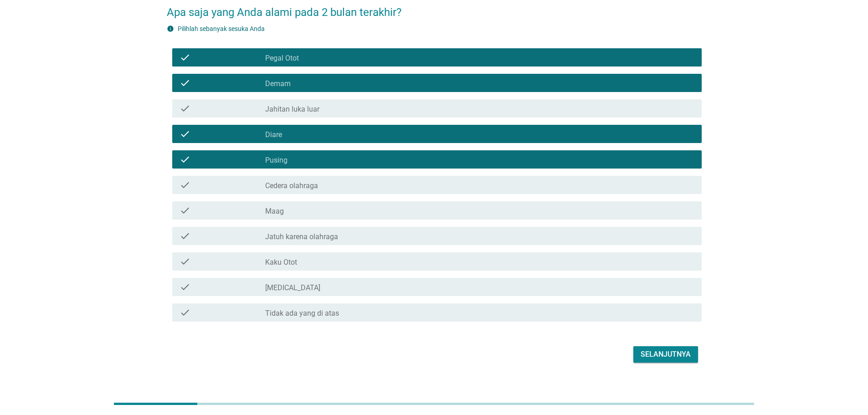 Image resolution: width=868 pixels, height=415 pixels. What do you see at coordinates (291, 186) in the screenshot?
I see `label: Cedera olahraga` at bounding box center [291, 186].